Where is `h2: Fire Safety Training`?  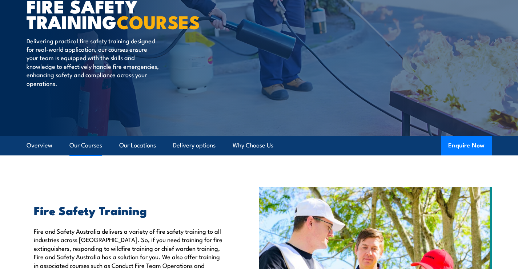 h2: Fire Safety Training is located at coordinates (130, 210).